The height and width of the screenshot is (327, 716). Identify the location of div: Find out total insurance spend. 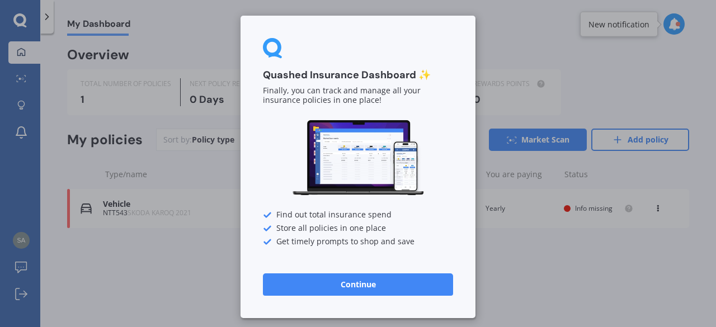
(358, 215).